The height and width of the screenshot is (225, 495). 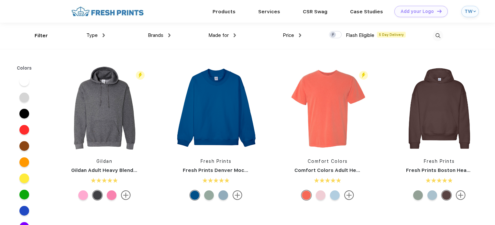 What do you see at coordinates (112, 195) in the screenshot?
I see `div: Azalea` at bounding box center [112, 195].